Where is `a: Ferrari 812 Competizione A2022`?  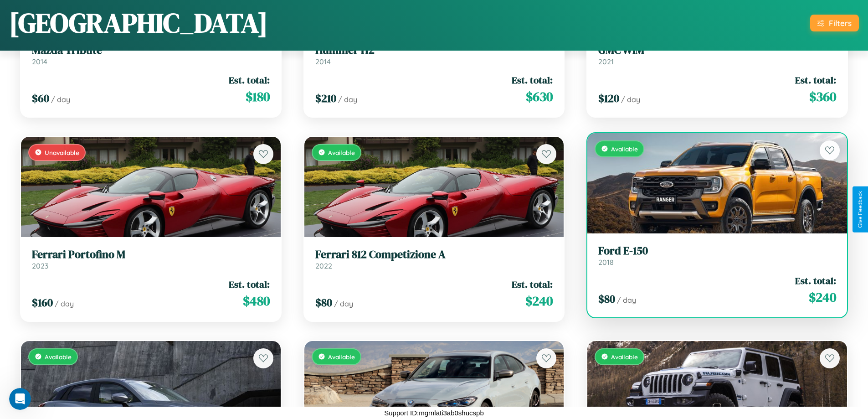 a: Ferrari 812 Competizione A2022 is located at coordinates (434, 259).